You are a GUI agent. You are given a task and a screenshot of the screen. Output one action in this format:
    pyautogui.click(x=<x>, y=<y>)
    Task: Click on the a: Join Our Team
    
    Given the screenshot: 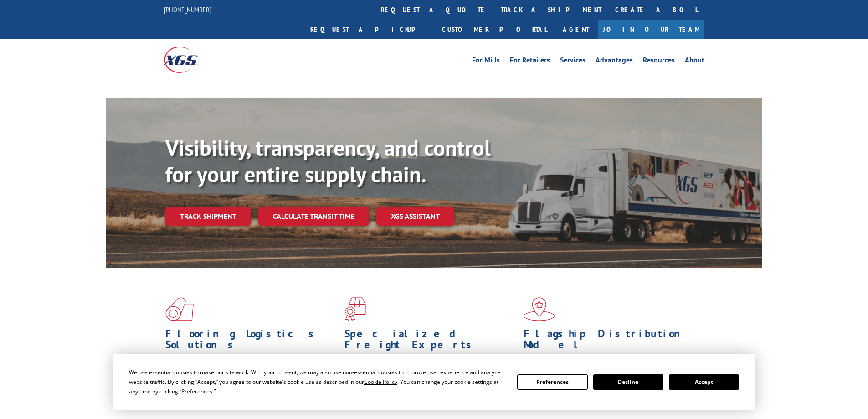 What is the action you would take?
    pyautogui.click(x=652, y=29)
    